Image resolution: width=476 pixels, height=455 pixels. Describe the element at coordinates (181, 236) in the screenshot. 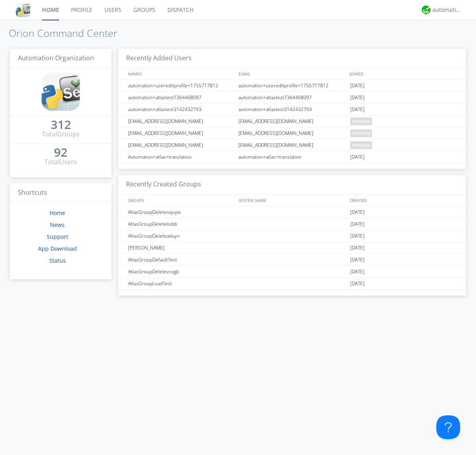

I see `div: AtlasGroupDeleteaduyn` at that location.